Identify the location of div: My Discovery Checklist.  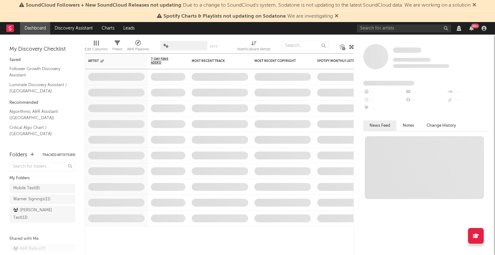
(42, 49).